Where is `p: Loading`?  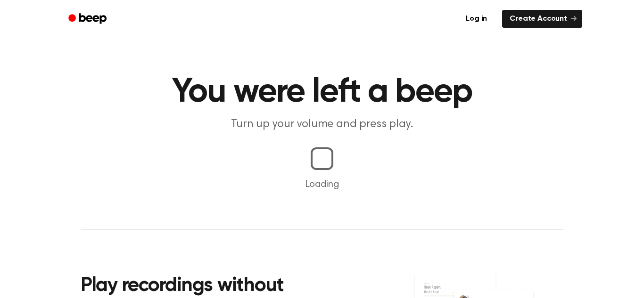
p: Loading is located at coordinates (322, 184).